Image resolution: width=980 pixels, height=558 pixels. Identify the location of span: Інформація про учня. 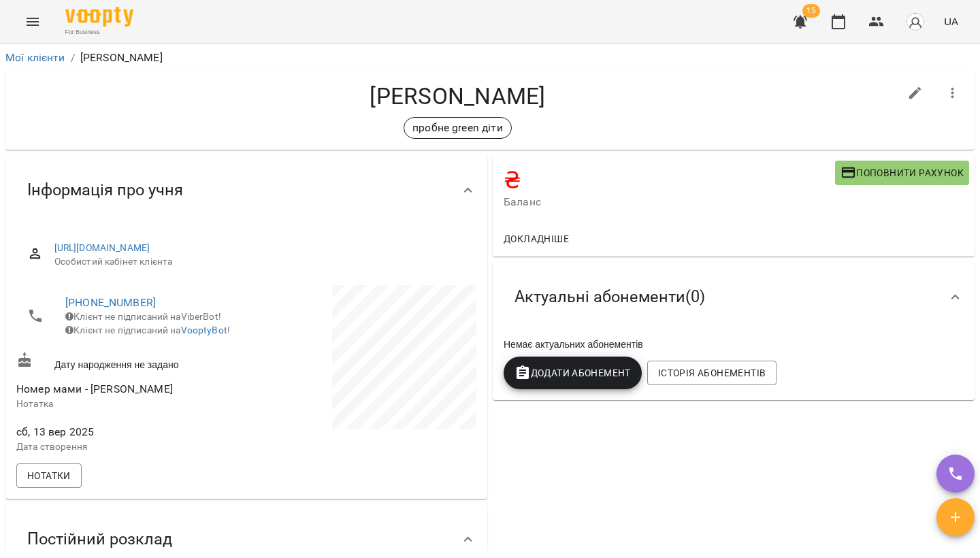
(105, 190).